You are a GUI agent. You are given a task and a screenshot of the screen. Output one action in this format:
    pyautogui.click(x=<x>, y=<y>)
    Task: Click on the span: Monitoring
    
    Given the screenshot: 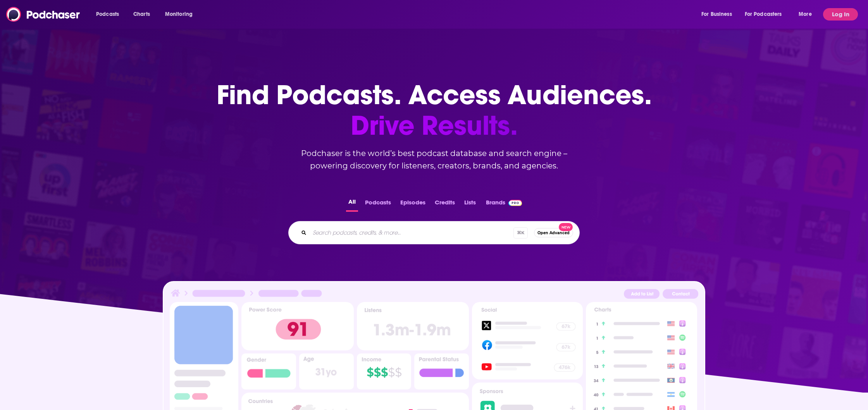 What is the action you would take?
    pyautogui.click(x=178, y=14)
    